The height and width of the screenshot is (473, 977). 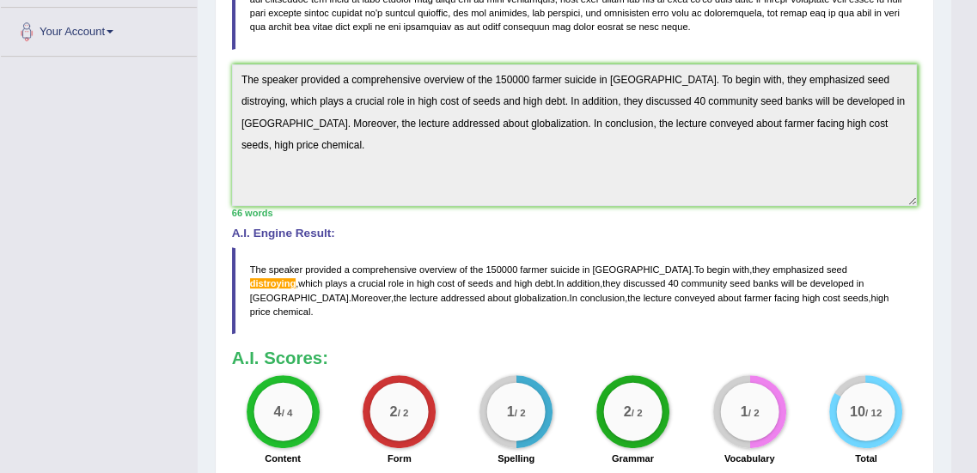 I want to click on span: which, so click(x=310, y=283).